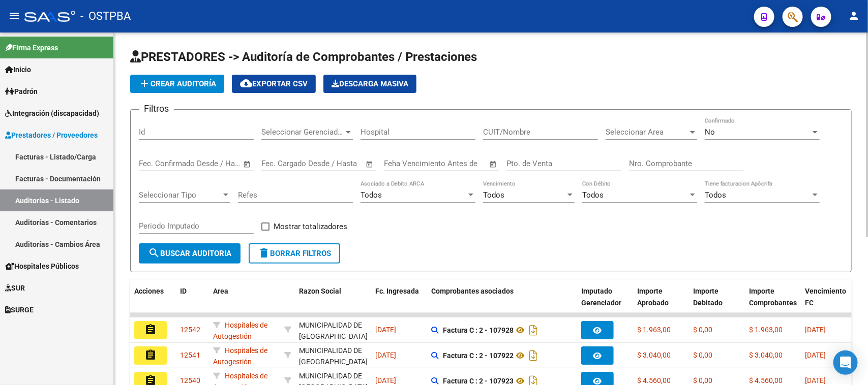 The image size is (868, 385). What do you see at coordinates (190, 253) in the screenshot?
I see `button: Buscar Auditoria` at bounding box center [190, 253].